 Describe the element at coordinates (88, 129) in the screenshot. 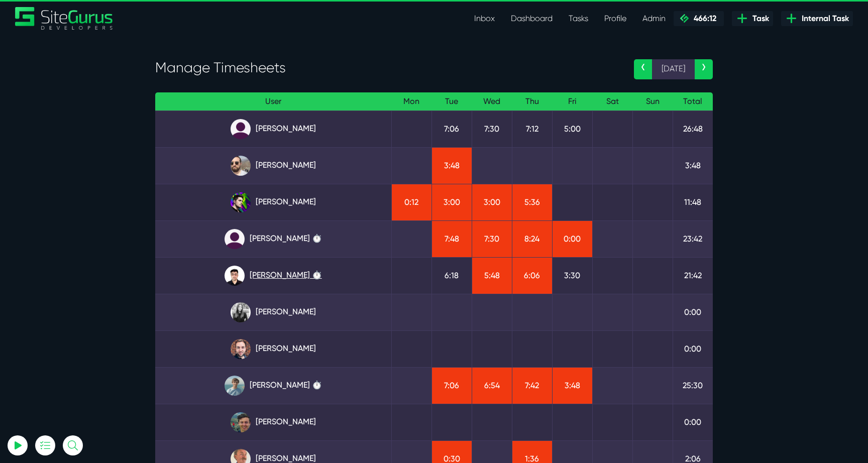

I see `input: Email` at that location.